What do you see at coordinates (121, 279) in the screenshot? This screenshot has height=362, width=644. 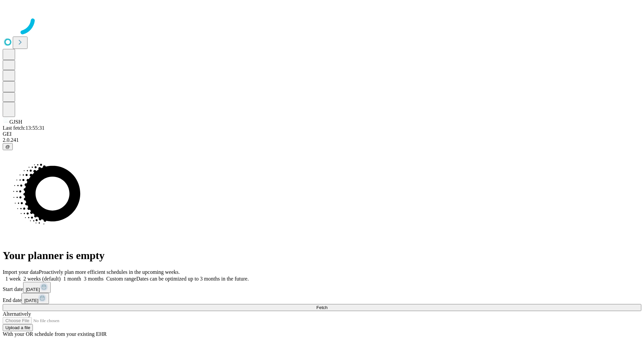 I see `span: Custom range` at bounding box center [121, 279].